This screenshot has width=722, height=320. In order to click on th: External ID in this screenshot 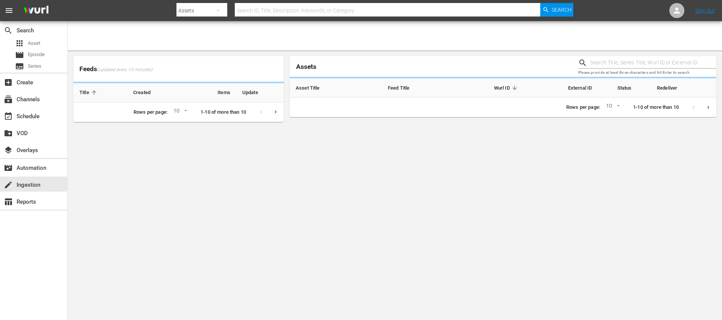, I will do `click(562, 88)`.